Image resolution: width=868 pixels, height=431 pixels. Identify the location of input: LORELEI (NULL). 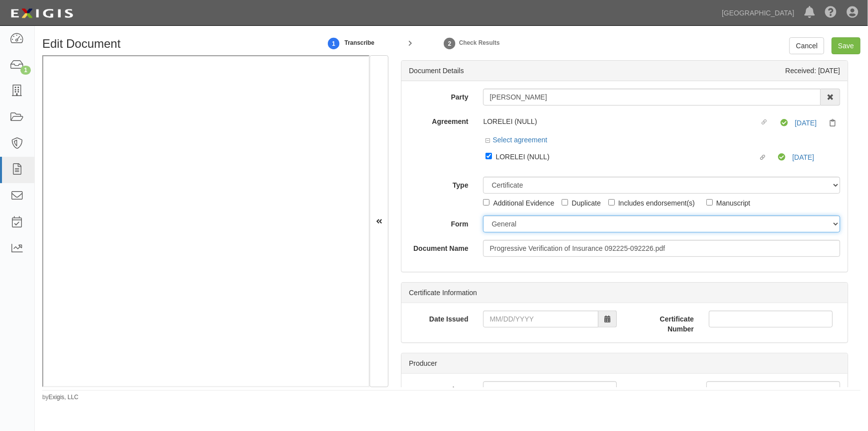
(488, 156).